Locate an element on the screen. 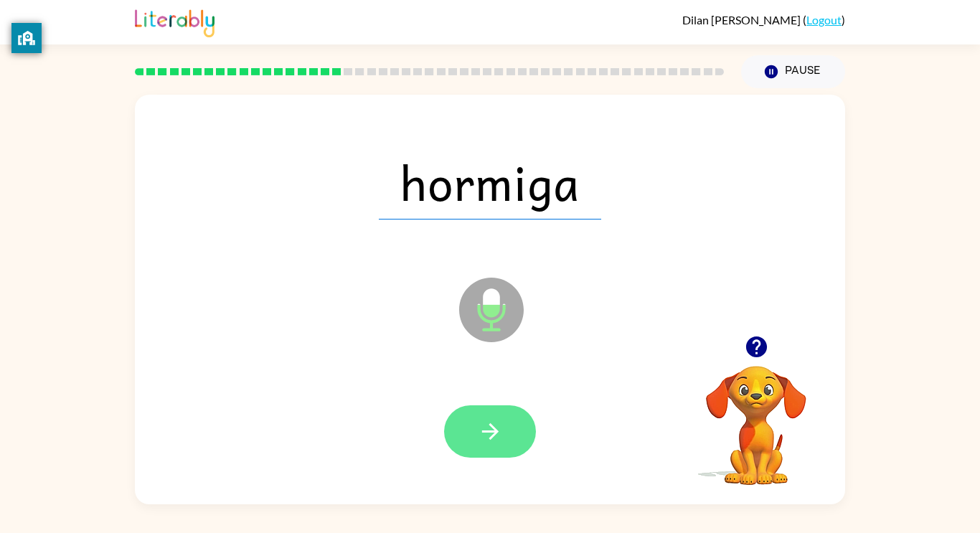 The width and height of the screenshot is (980, 533). a: Logout is located at coordinates (824, 19).